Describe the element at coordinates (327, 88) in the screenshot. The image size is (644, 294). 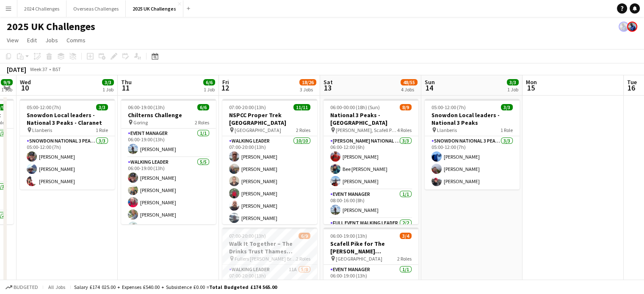
I see `span: 13` at that location.